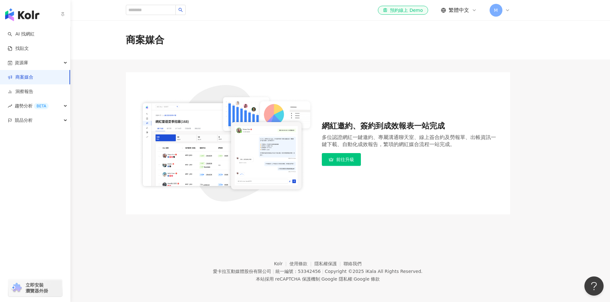 Image resolution: width=610 pixels, height=302 pixels. Describe the element at coordinates (22, 15) in the screenshot. I see `img: logo` at that location.